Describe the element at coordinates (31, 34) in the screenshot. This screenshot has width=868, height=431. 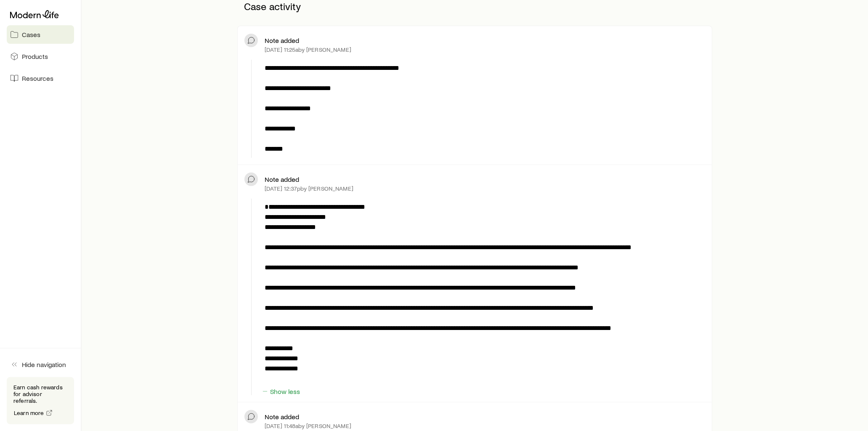
I see `span: Cases` at that location.